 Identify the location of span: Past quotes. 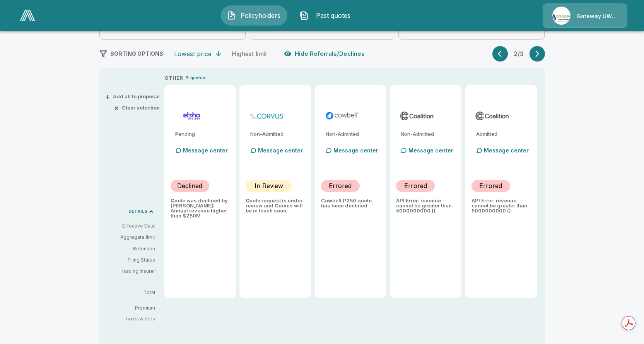
(333, 15).